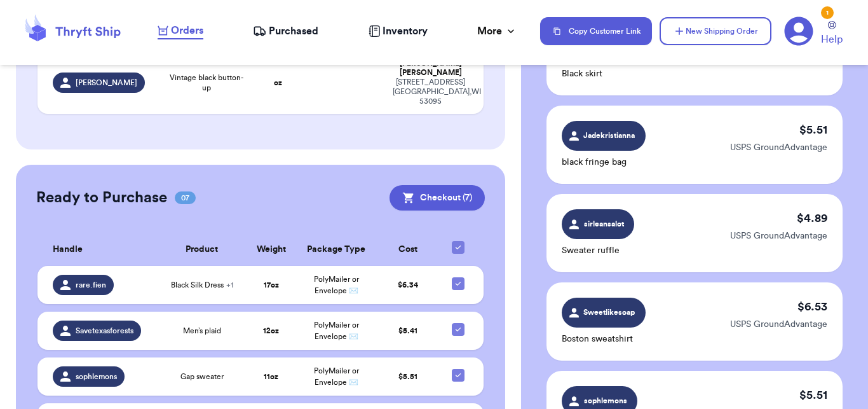 This screenshot has height=409, width=868. I want to click on th: Cost, so click(408, 249).